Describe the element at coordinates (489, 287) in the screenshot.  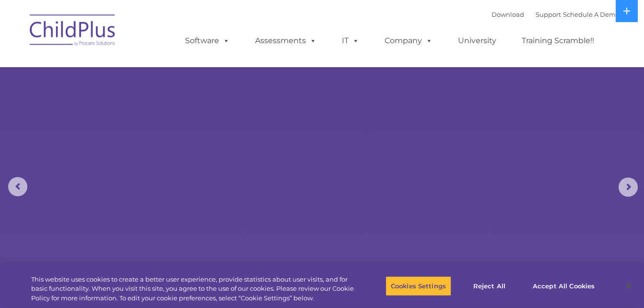
I see `button: Reject All` at that location.